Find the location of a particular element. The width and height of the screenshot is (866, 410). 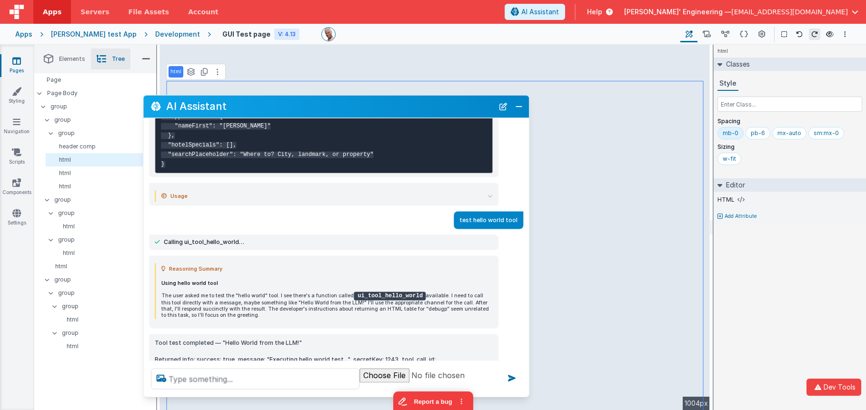

h4: GUI Test page is located at coordinates (246, 34).